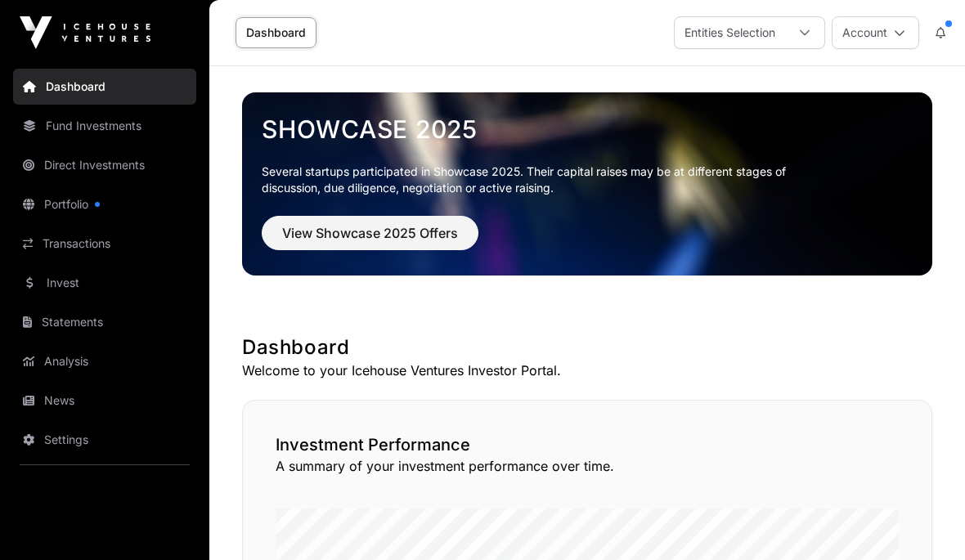 This screenshot has height=560, width=965. What do you see at coordinates (925, 521) in the screenshot?
I see `div: Chat Widget` at bounding box center [925, 521].